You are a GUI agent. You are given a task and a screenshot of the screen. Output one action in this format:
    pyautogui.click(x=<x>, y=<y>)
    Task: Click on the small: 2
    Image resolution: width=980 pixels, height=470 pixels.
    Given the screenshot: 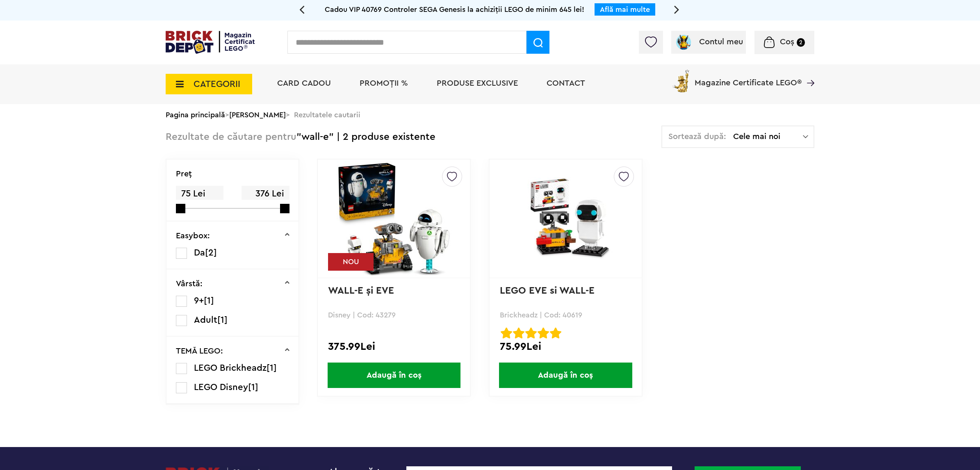 What is the action you would take?
    pyautogui.click(x=801, y=42)
    